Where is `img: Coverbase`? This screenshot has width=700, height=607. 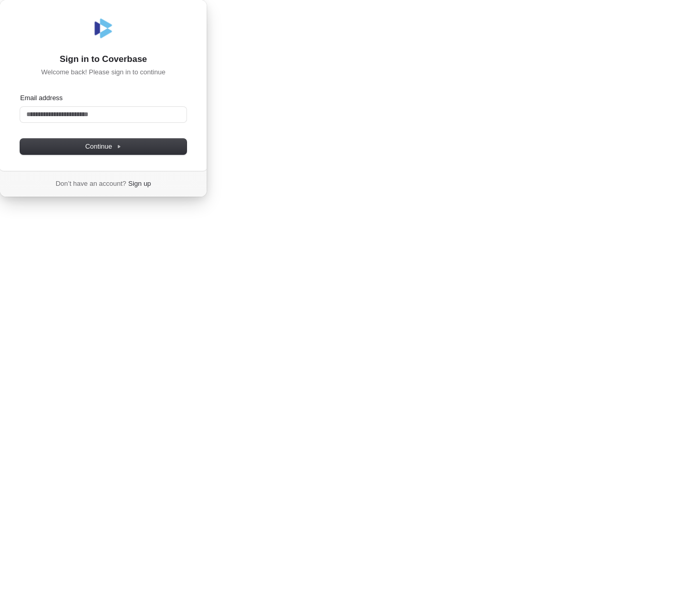
img: Coverbase is located at coordinates (104, 28).